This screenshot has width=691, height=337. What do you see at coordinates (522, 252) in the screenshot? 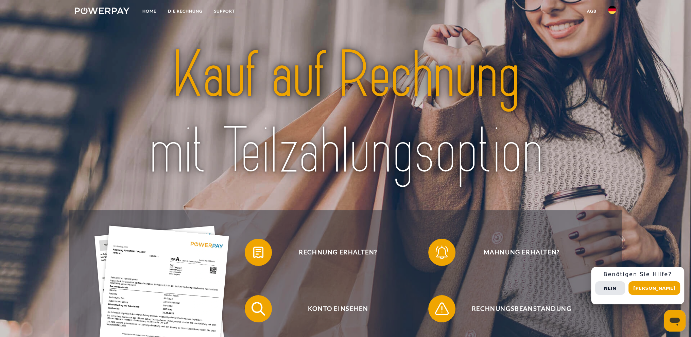
I see `span: Mahnung erhalten?` at bounding box center [522, 252].